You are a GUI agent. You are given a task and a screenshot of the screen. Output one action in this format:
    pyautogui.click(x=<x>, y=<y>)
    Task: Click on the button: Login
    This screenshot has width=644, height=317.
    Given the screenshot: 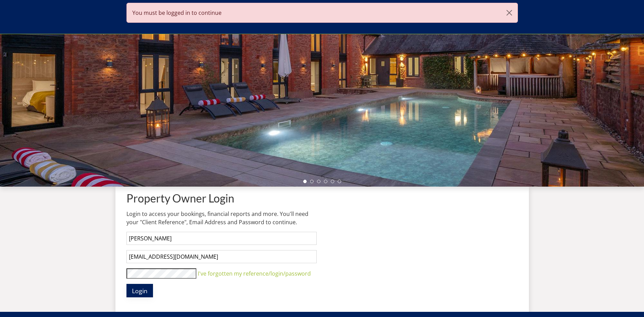 What is the action you would take?
    pyautogui.click(x=139, y=290)
    